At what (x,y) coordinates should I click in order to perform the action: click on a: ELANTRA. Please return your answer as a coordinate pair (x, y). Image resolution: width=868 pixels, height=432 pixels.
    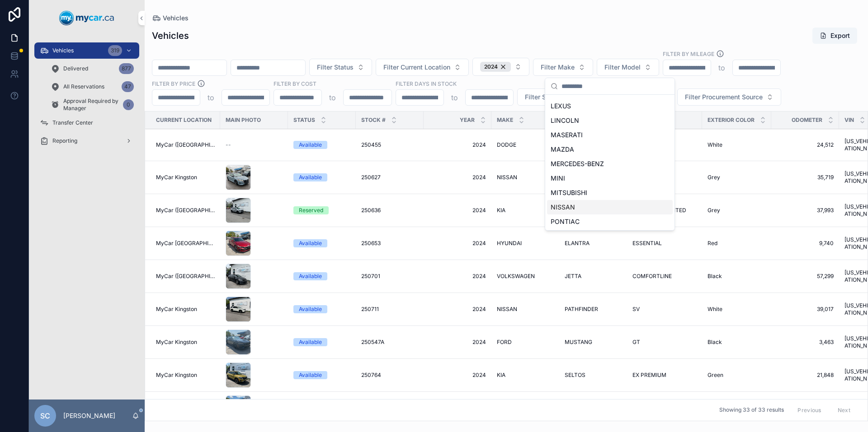
    Looking at the image, I should click on (593, 244).